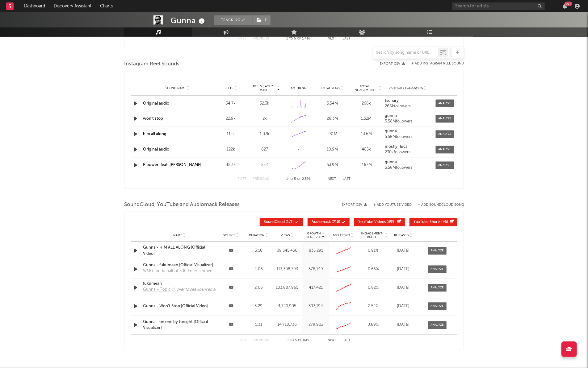  Describe the element at coordinates (408, 106) in the screenshot. I see `div: 266k followers` at that location.